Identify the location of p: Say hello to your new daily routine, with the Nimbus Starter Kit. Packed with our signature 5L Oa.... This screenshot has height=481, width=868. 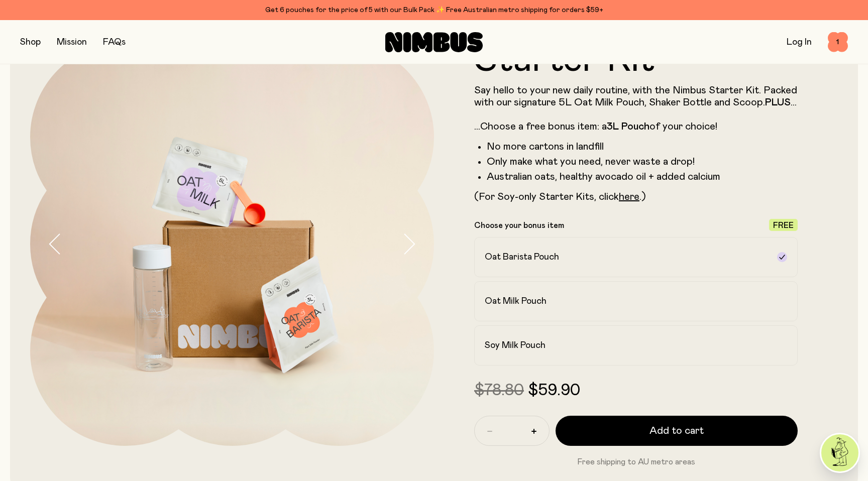
(636, 108).